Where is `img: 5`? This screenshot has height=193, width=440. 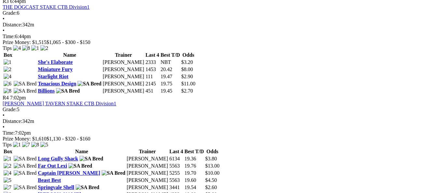 img: 5 is located at coordinates (7, 180).